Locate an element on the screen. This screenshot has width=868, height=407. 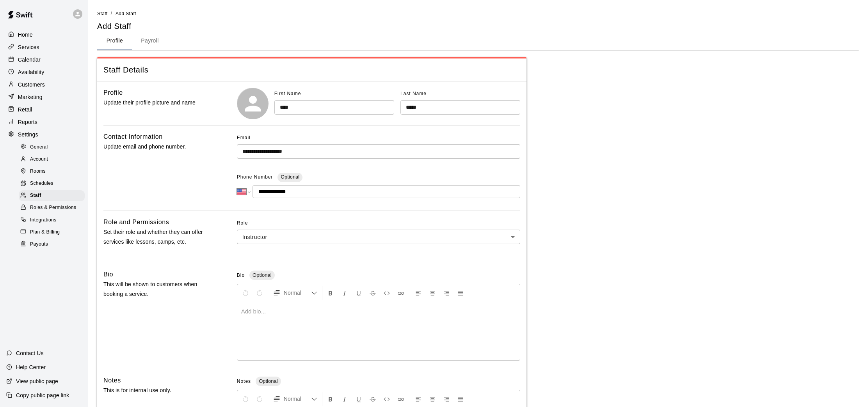
p: Services is located at coordinates (28, 47).